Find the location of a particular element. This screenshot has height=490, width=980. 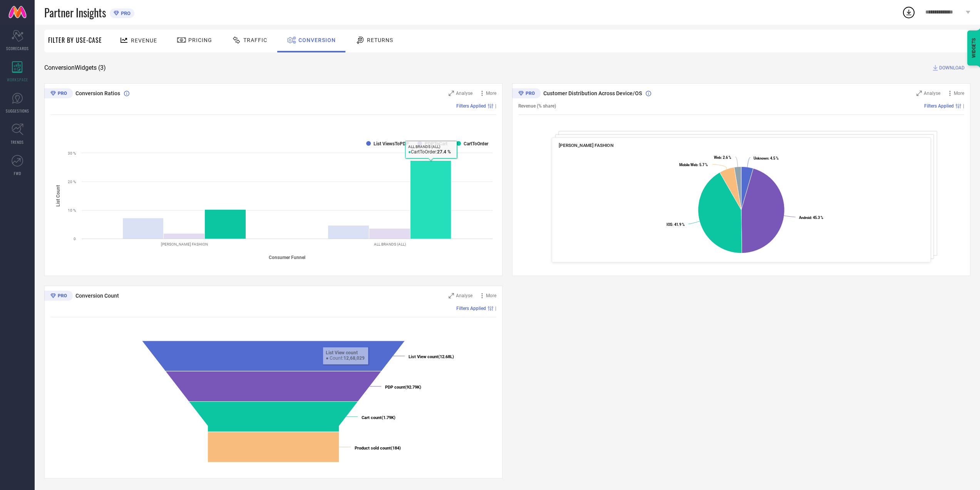

text: : 45.3 % is located at coordinates (811, 217).